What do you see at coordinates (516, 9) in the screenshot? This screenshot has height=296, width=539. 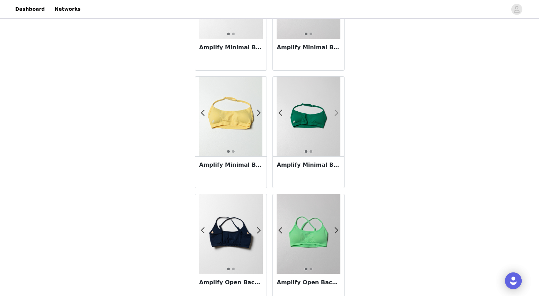 I see `div: avatar` at bounding box center [516, 9].